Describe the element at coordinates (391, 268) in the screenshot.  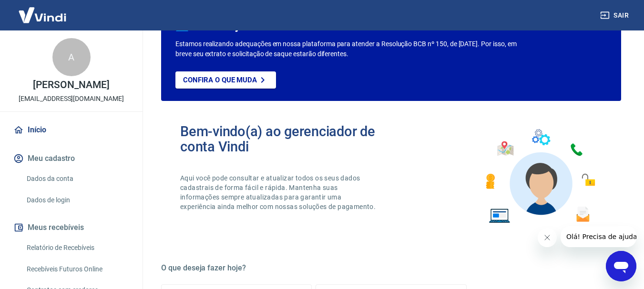
I see `h5: O que deseja fazer hoje?` at that location.